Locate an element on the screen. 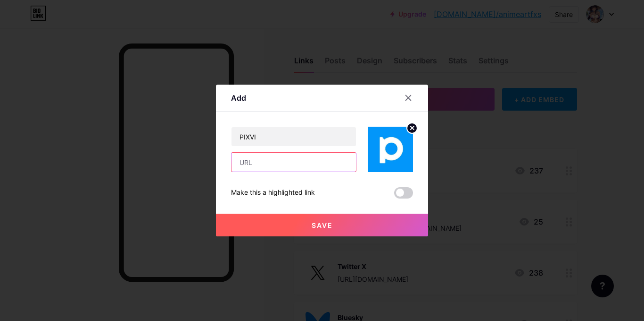 The image size is (644, 321). button: Save is located at coordinates (322, 225).